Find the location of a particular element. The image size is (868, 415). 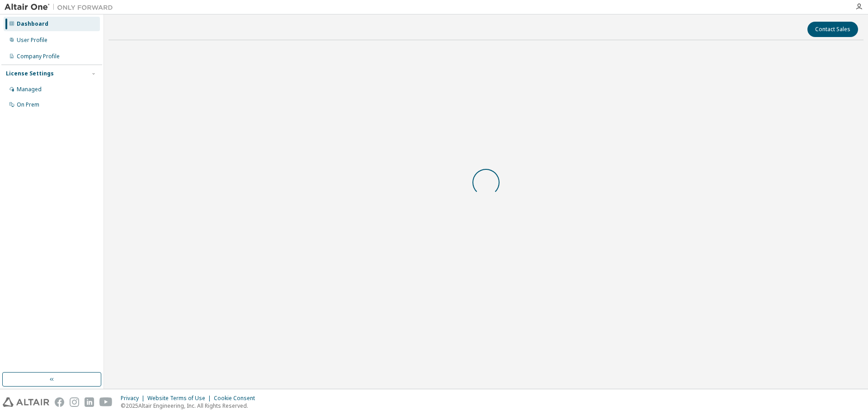

img: instagram.svg is located at coordinates (74, 402).